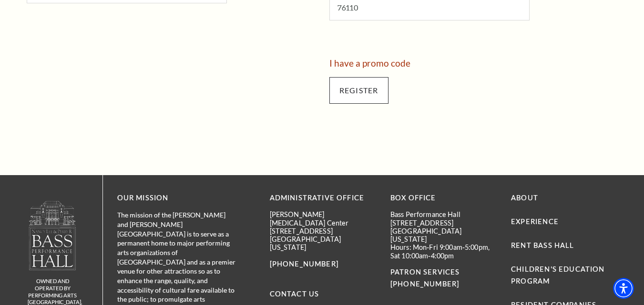 The image size is (644, 305). Describe the element at coordinates (52, 235) in the screenshot. I see `img: owned and operated by Performing Arts Fort Worth, A NOT-FOR-PROFIT 501(C)3 ORGANIZATION` at that location.